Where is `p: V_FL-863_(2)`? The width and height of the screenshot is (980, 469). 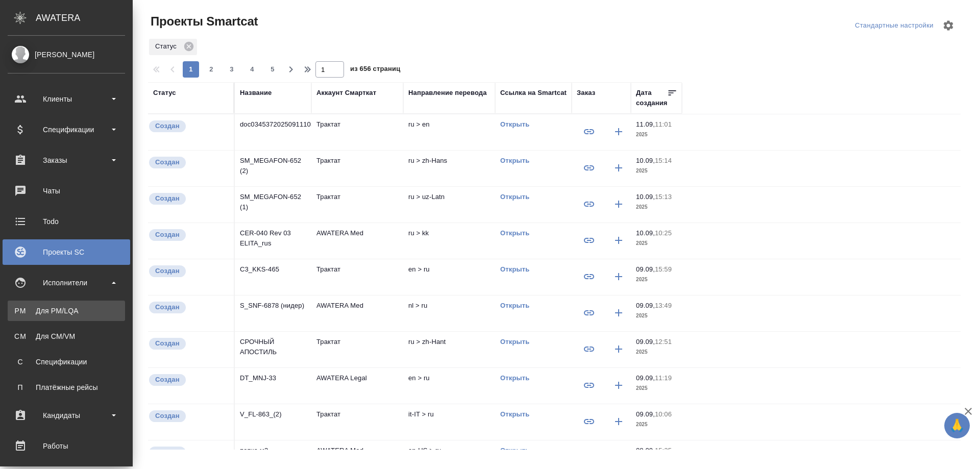
p: V_FL-863_(2) is located at coordinates (273, 414).